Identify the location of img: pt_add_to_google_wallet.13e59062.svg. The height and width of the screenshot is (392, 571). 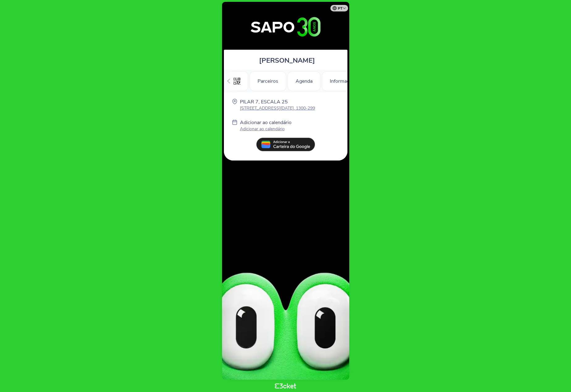
(286, 144).